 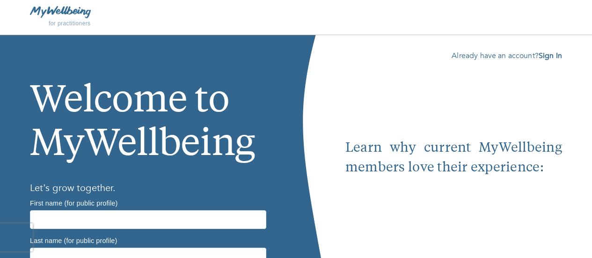 I want to click on span: for practitioners, so click(x=70, y=23).